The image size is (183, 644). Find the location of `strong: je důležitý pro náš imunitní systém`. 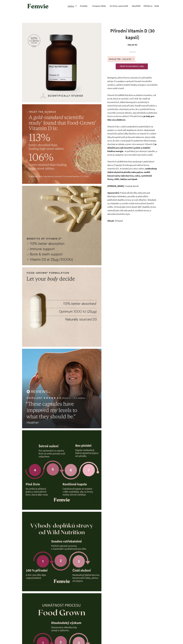

strong: je důležitý pro náš imunitní systém is located at coordinates (132, 146).